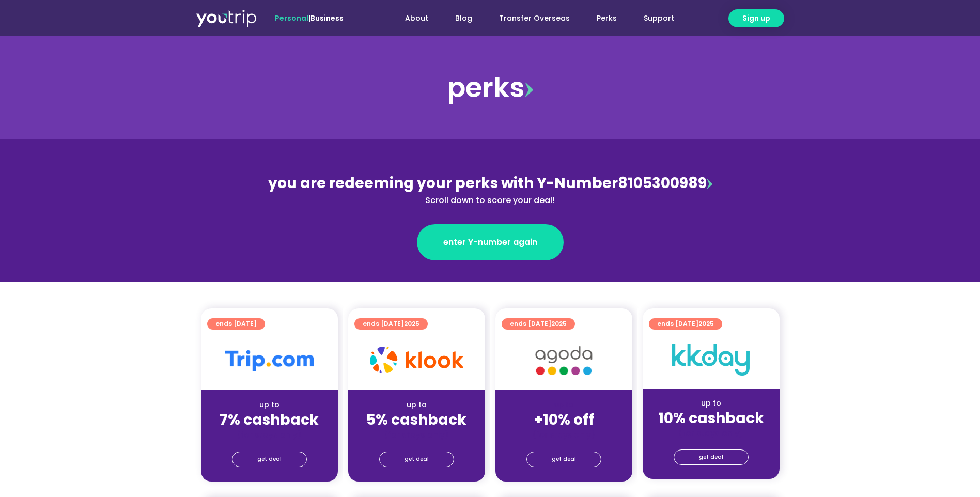 This screenshot has width=980, height=497. What do you see at coordinates (563, 405) in the screenshot?
I see `span: up to` at bounding box center [563, 405].